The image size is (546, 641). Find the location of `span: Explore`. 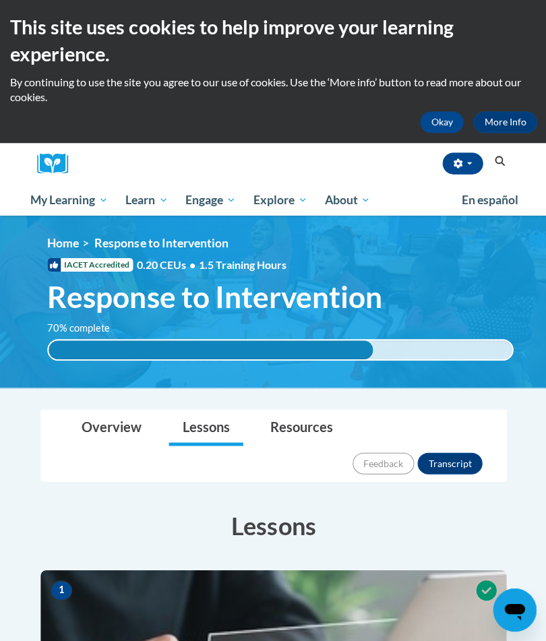

span: Explore is located at coordinates (280, 199).